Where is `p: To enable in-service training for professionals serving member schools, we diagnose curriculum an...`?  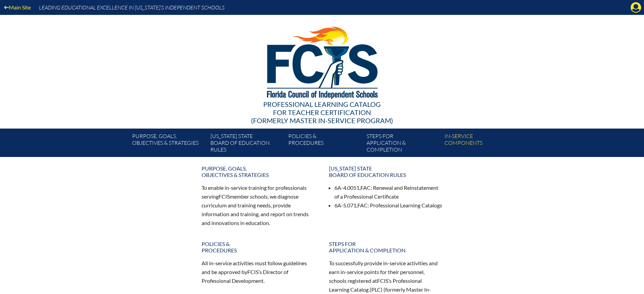
p: To enable in-service training for professionals serving member schools, we diagnose curriculum an... is located at coordinates (258, 205).